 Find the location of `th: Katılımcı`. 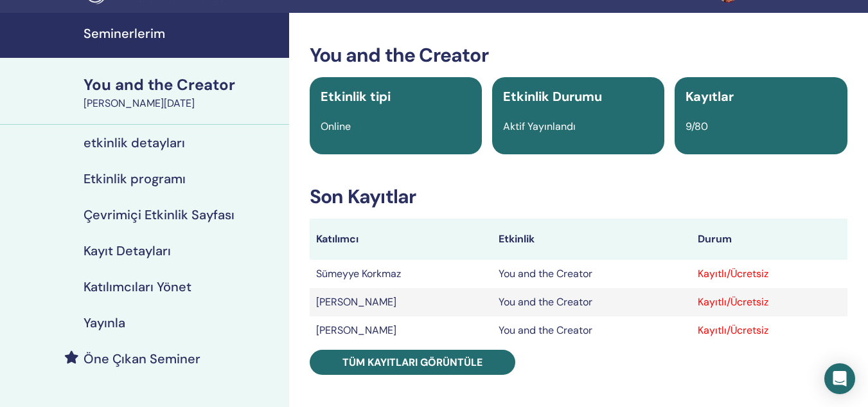

th: Katılımcı is located at coordinates (401, 239).